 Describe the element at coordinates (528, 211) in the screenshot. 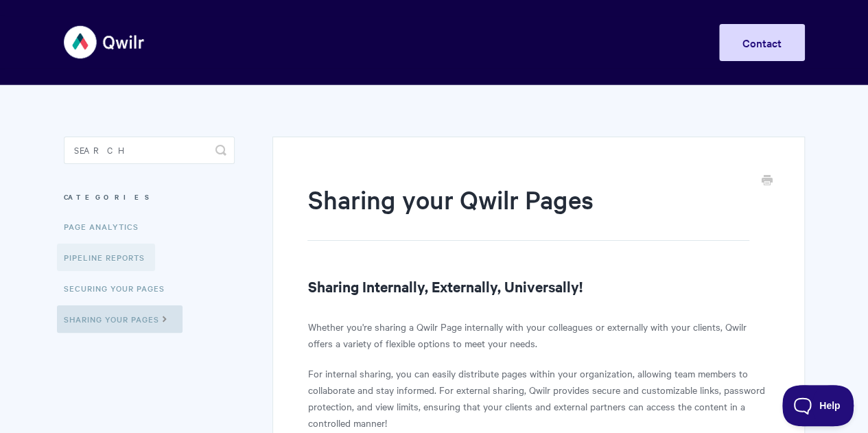

I see `h1: Sharing your Qwilr Pages` at that location.